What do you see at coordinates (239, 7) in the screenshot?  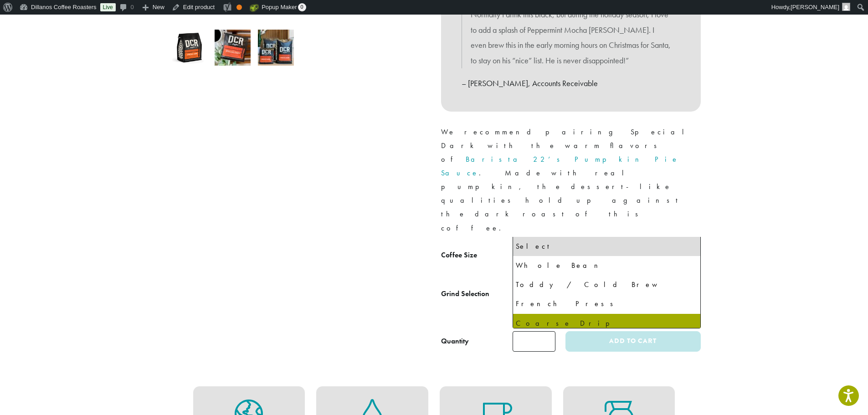 I see `div: OK` at bounding box center [239, 7].